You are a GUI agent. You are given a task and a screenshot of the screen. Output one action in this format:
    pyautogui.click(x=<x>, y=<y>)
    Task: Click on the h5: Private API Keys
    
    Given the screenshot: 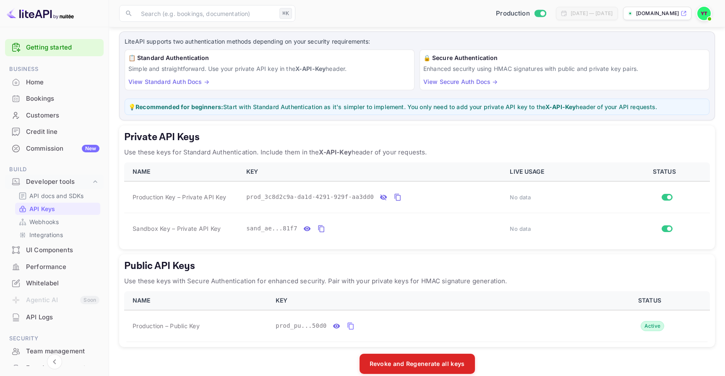 What is the action you would take?
    pyautogui.click(x=417, y=137)
    